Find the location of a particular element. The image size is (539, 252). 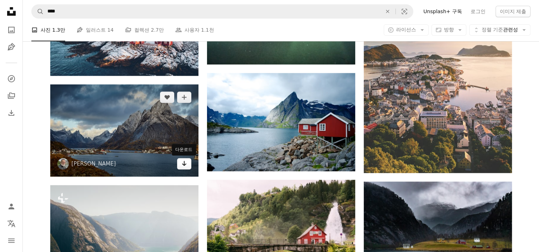

a: 다운로드 is located at coordinates (184, 164).